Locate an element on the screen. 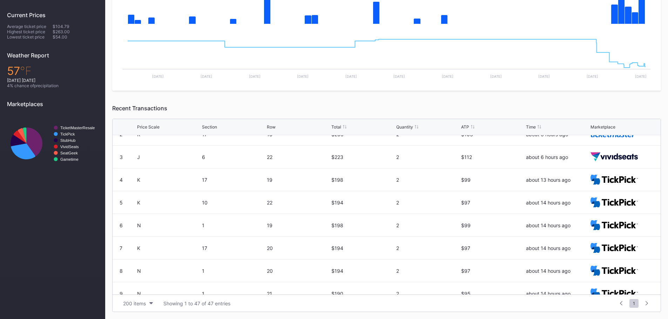 Image resolution: width=668 pixels, height=319 pixels. div: 4 is located at coordinates (121, 180).